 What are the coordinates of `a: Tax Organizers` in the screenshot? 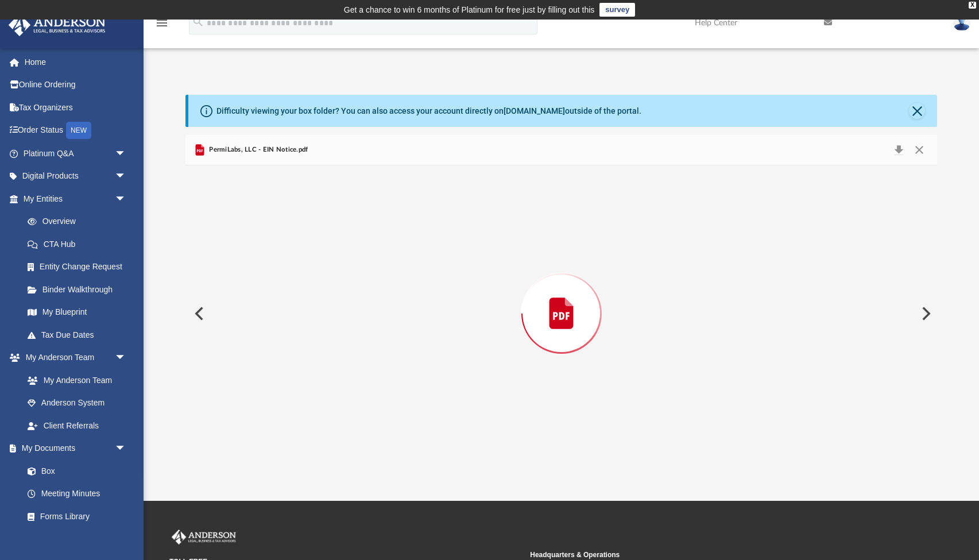 It's located at (76, 107).